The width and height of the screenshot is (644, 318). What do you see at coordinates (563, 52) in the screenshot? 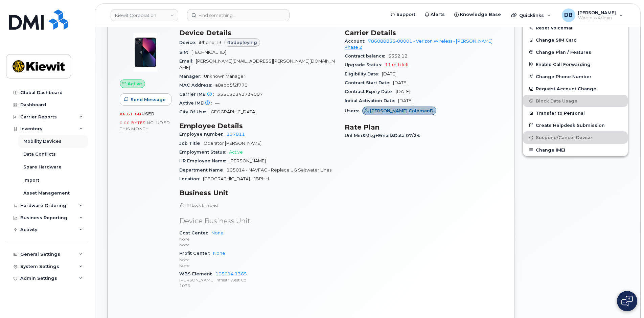
I see `span: Change Plan / Features` at bounding box center [563, 52].